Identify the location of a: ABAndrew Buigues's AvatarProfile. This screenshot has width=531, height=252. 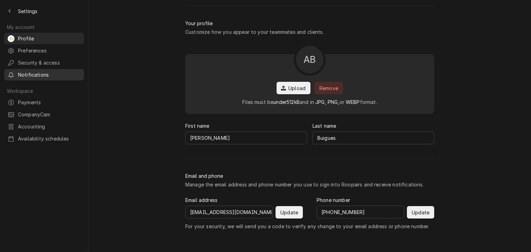
(44, 38).